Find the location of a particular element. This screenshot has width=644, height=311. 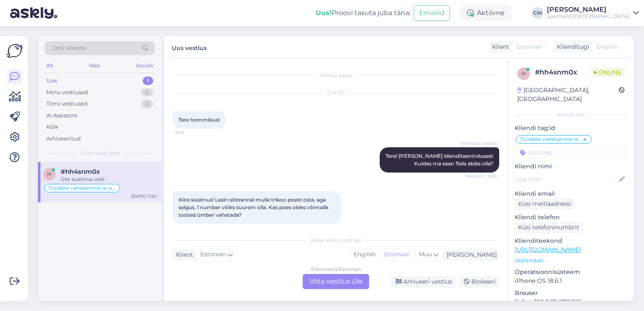

span: Kiire küsimus! Lasin sõbrannal mulle trikoo poest osta, aga selgus, 1 number võiks suurem olla. K... is located at coordinates (254, 207).